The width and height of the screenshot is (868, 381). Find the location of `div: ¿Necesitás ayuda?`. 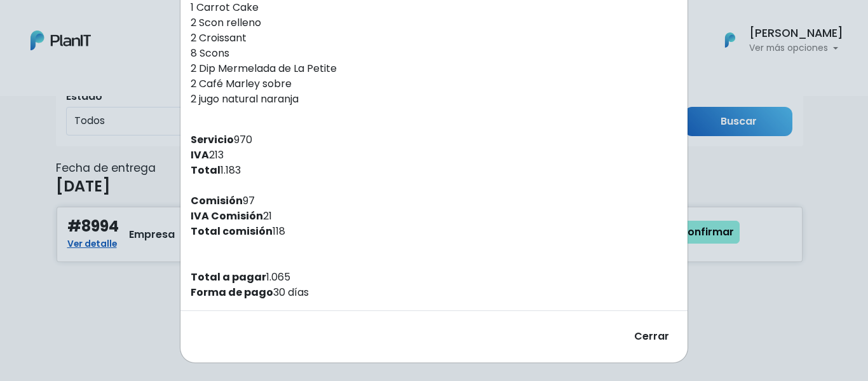

div: ¿Necesitás ayuda? is located at coordinates (124, 24).